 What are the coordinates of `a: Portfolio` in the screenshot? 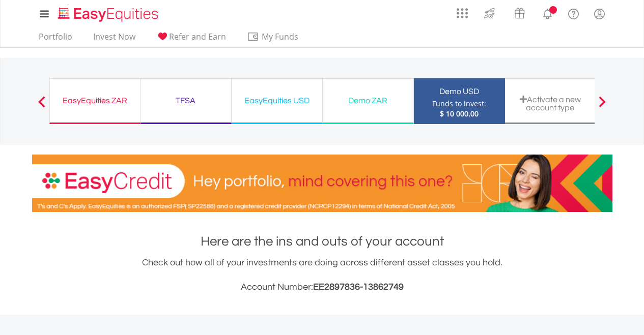 It's located at (55, 39).